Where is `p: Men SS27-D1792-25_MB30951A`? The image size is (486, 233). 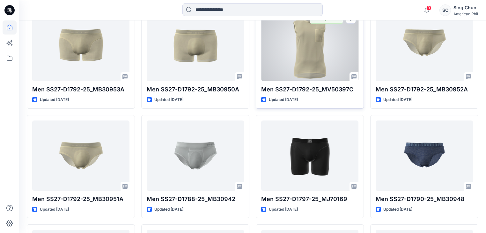
p: Men SS27-D1792-25_MB30951A is located at coordinates (81, 199).